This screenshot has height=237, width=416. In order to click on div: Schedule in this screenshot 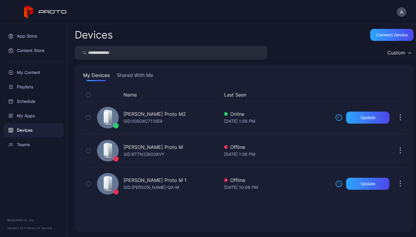, I will do `click(33, 102)`.